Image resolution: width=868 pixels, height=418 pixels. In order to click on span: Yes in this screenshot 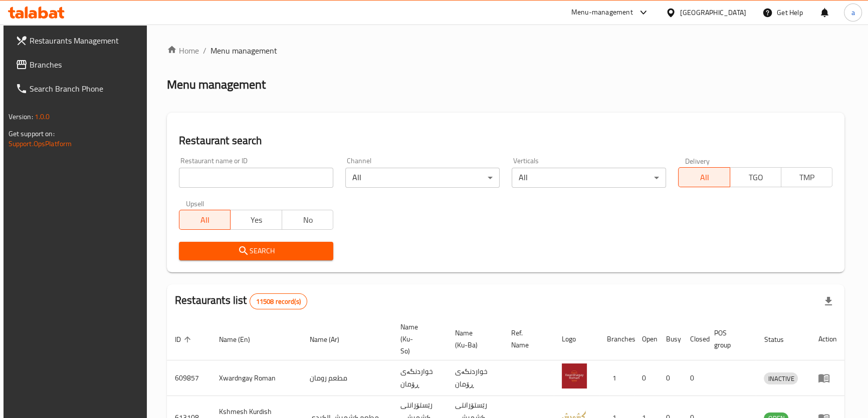, I will do `click(256, 220)`.